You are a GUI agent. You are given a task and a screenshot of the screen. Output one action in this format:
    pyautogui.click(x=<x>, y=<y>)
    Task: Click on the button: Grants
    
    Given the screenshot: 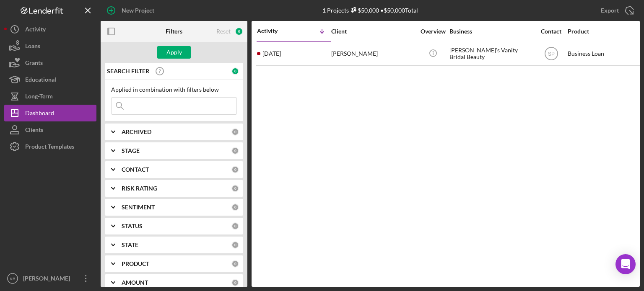 What is the action you would take?
    pyautogui.click(x=50, y=63)
    